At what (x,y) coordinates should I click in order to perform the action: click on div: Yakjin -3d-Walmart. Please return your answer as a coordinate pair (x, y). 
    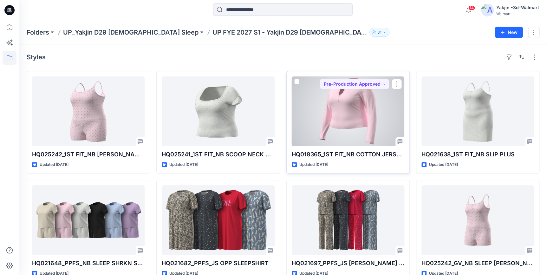
    Looking at the image, I should click on (518, 8).